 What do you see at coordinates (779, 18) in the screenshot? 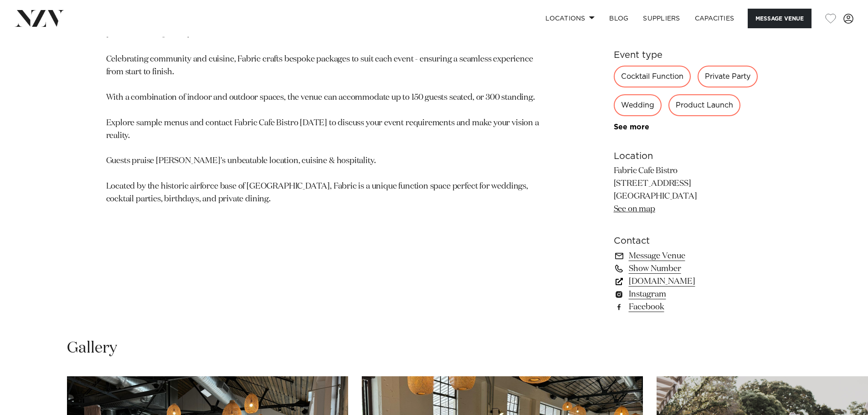
I see `button: Message Venue` at bounding box center [779, 18].